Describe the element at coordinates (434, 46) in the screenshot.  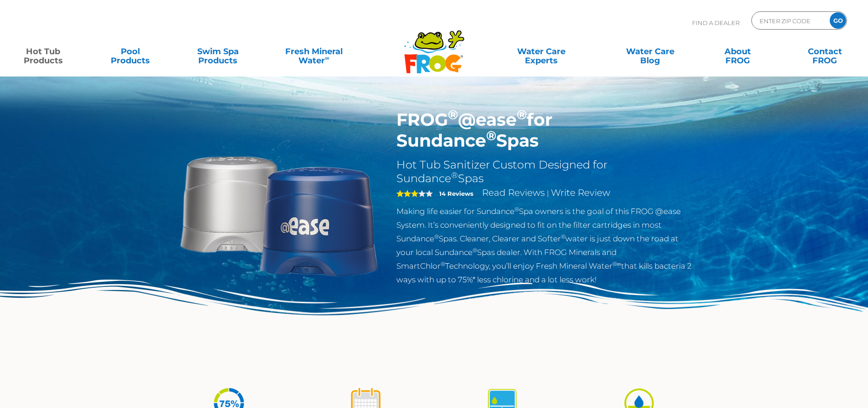
I see `img: Frog Products Logo` at that location.